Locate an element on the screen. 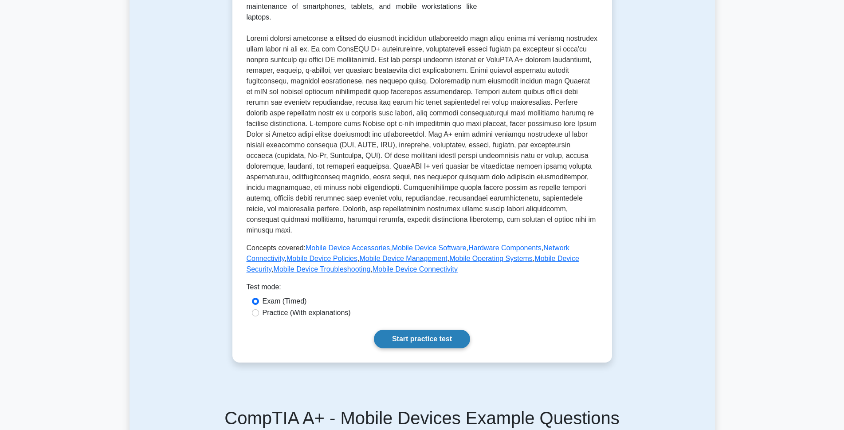  p: Concepts covered: , , , , , , , , , is located at coordinates (422, 258).